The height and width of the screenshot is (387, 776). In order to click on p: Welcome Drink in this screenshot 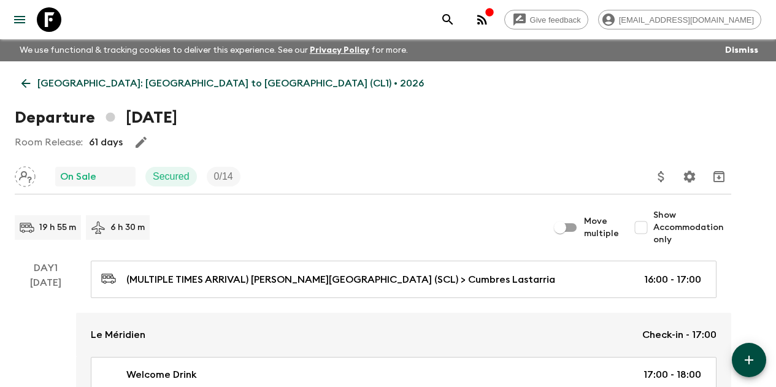, I will do `click(161, 375)`.